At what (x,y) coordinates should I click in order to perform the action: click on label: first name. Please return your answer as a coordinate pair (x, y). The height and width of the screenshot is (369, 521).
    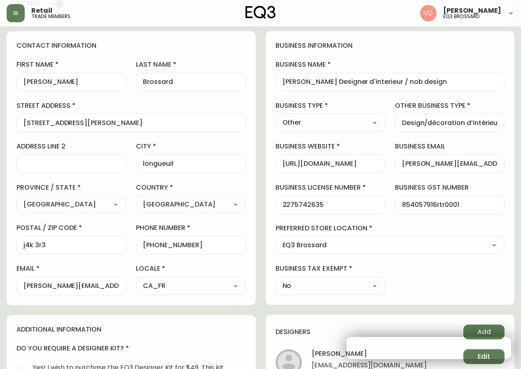
    Looking at the image, I should click on (71, 65).